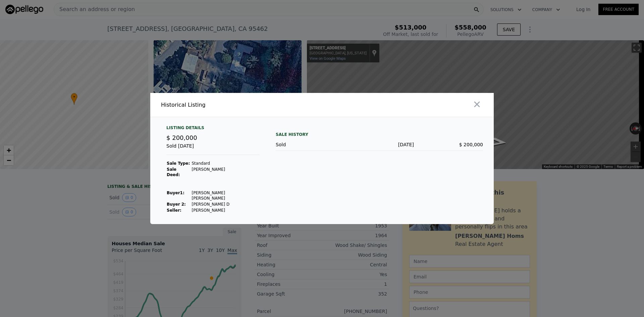 The image size is (644, 317). Describe the element at coordinates (310, 144) in the screenshot. I see `div: Sold` at that location.